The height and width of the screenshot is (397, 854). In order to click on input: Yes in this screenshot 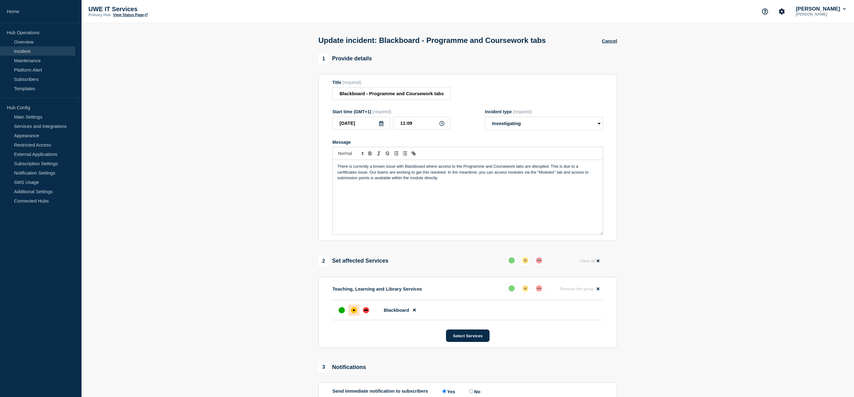, I will do `click(444, 391)`.